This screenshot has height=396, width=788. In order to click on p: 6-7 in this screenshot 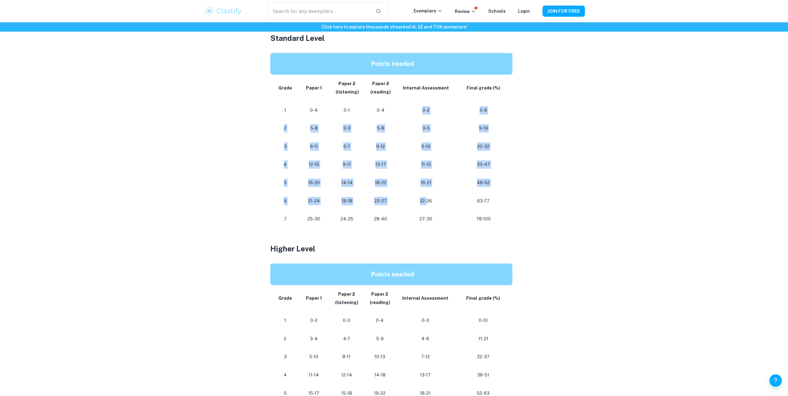, I will do `click(347, 147)`.